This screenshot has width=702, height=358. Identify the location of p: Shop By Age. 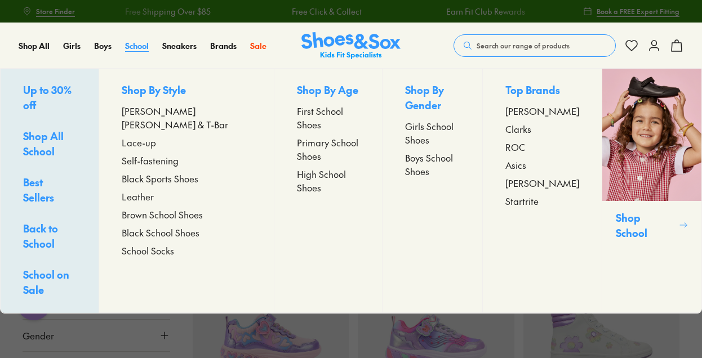
(328, 91).